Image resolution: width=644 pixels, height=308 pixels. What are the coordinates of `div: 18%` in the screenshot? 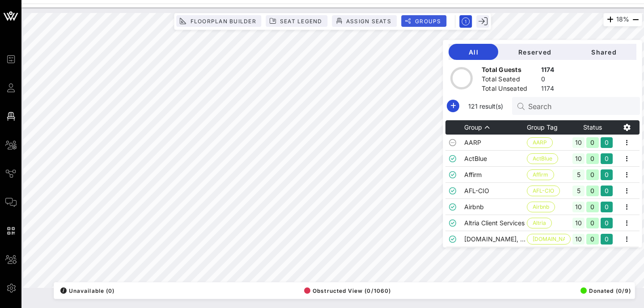 It's located at (623, 19).